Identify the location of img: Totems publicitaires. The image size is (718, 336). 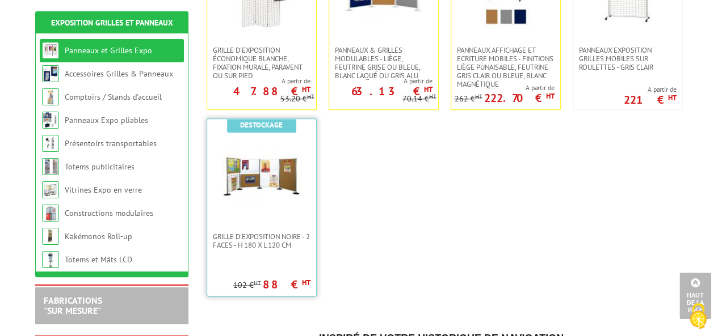
(50, 167).